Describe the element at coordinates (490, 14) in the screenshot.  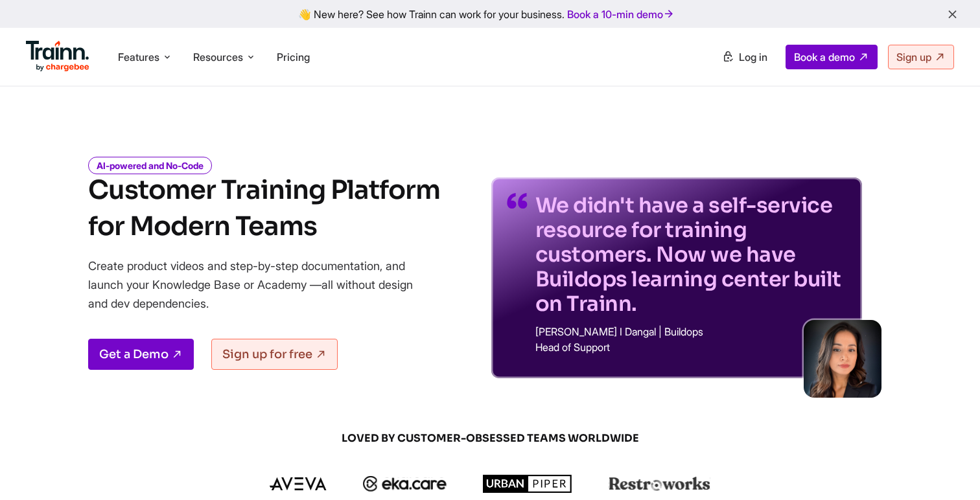
I see `div: 👋 New here? See how Trainn can work for your business.` at that location.